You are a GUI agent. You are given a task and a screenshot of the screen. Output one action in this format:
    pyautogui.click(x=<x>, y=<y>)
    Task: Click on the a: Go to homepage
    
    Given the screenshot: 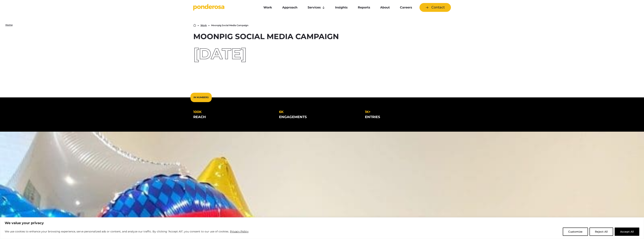 What is the action you would take?
    pyautogui.click(x=223, y=7)
    